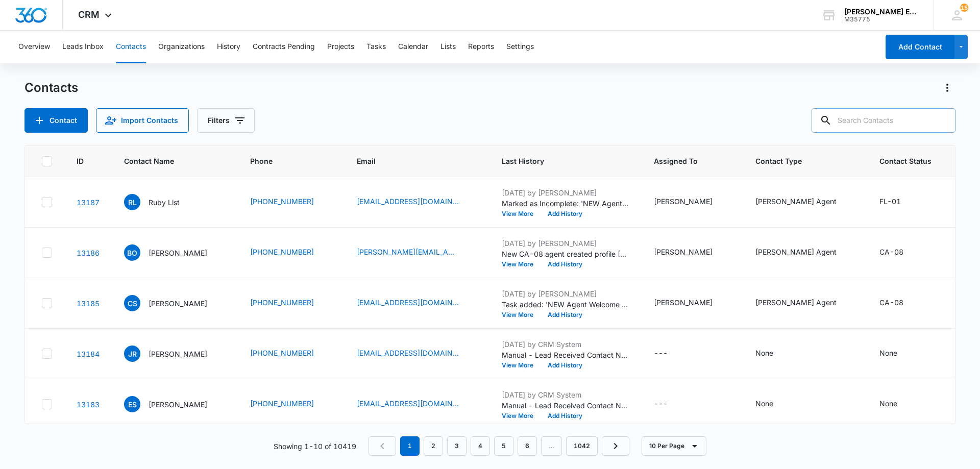 The height and width of the screenshot is (469, 980). Describe the element at coordinates (616, 446) in the screenshot. I see `a: Next Page` at that location.